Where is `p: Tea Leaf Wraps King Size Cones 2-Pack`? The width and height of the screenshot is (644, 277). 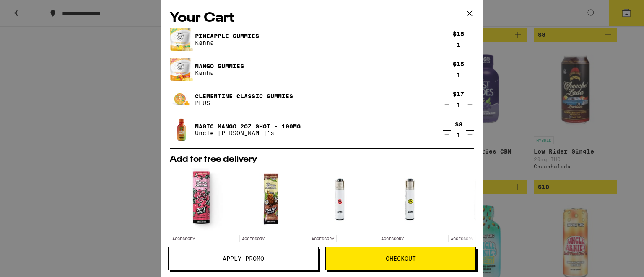 p: Tea Leaf Wraps King Size Cones 2-Pack is located at coordinates (271, 254).